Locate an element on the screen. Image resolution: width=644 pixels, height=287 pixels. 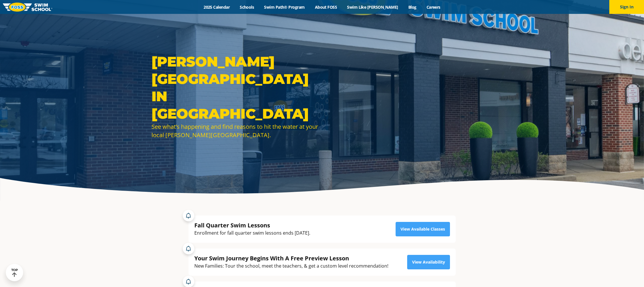
div: TOP is located at coordinates (15, 273).